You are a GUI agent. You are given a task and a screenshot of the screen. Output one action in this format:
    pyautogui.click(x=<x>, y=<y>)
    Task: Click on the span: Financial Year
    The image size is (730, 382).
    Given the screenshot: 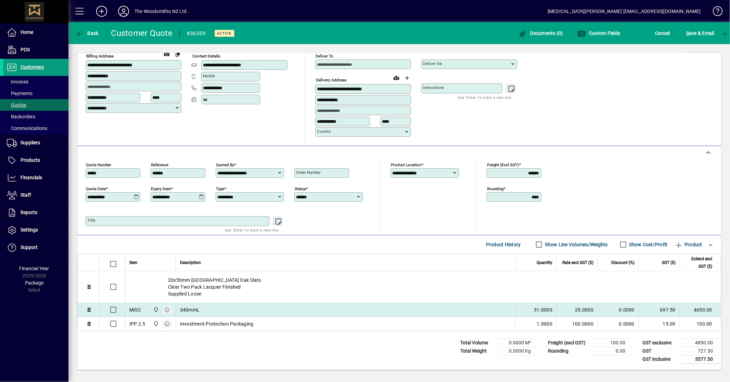 What is the action you would take?
    pyautogui.click(x=34, y=269)
    